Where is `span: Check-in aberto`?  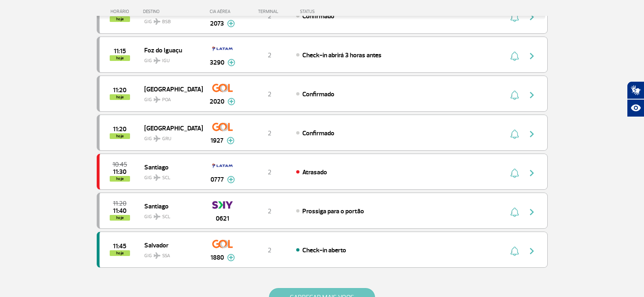 span: Check-in aberto is located at coordinates (324, 250).